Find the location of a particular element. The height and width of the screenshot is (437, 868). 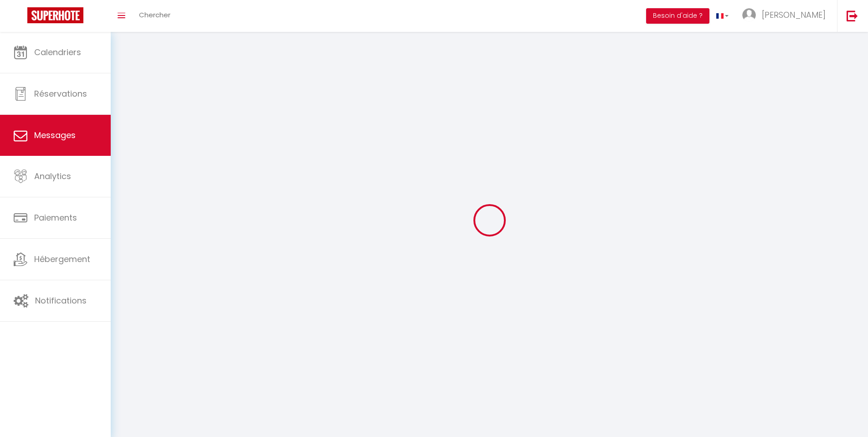

span: Messages is located at coordinates (55, 135).